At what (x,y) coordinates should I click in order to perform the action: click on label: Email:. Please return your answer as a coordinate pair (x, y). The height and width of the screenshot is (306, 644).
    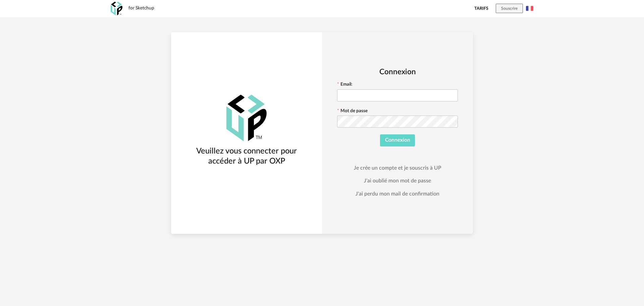
    Looking at the image, I should click on (344, 85).